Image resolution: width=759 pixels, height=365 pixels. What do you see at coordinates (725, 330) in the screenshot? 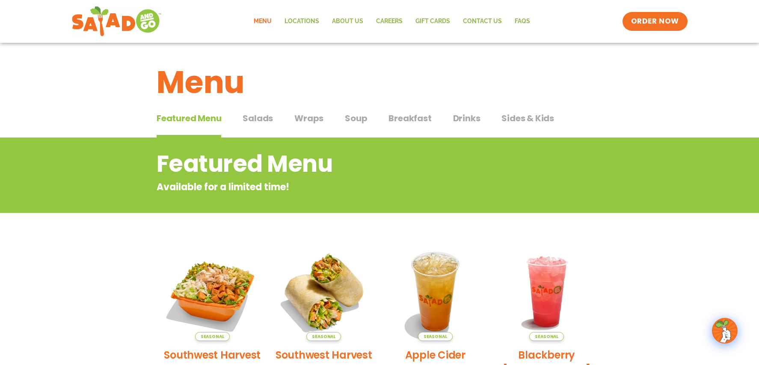
I see `img: wpChatIcon` at bounding box center [725, 330].